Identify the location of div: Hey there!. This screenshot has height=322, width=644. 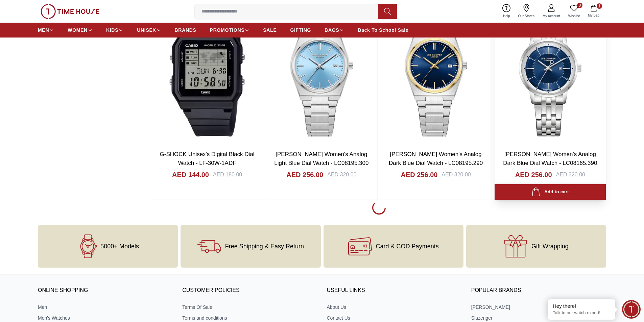
(582, 306).